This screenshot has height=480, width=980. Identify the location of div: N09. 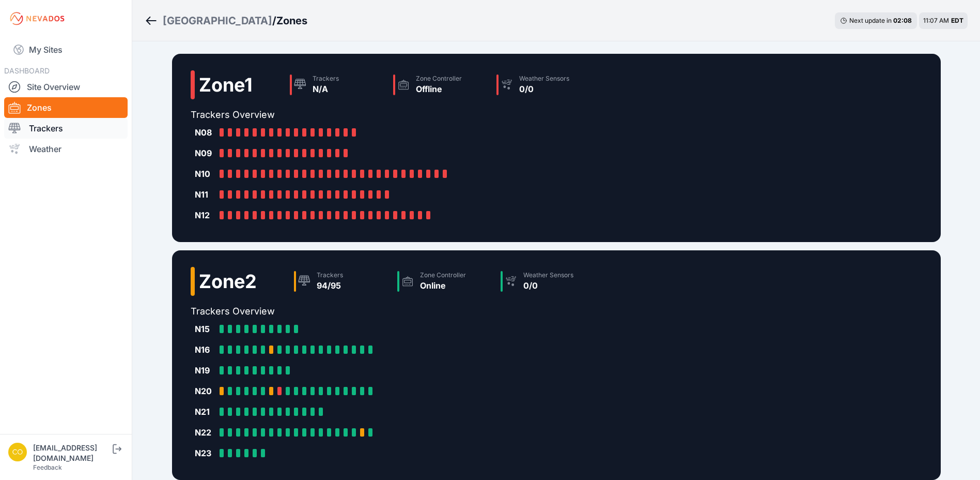
(205, 153).